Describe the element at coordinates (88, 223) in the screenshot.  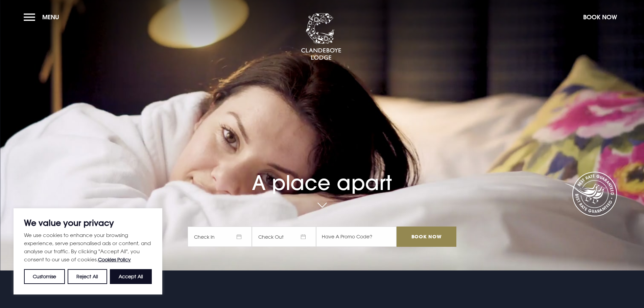
I see `p: We value your privacy` at that location.